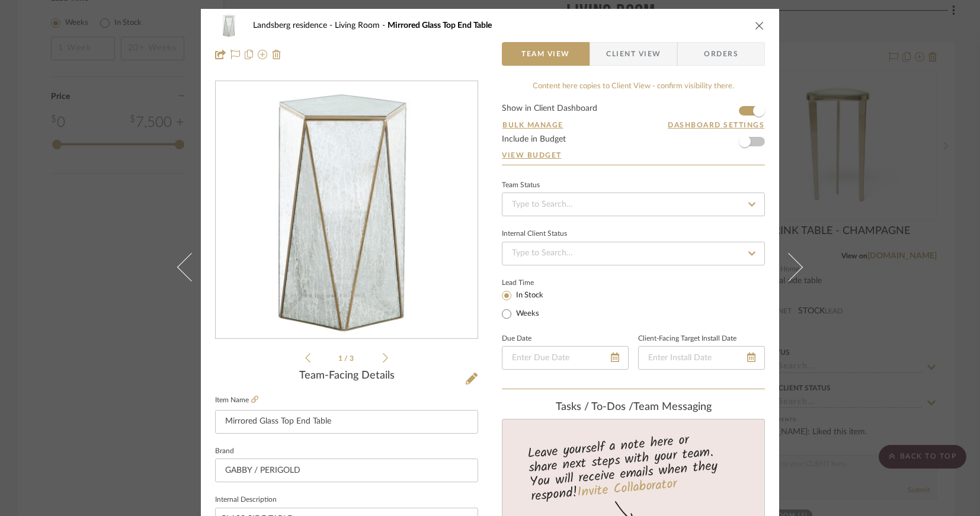 The image size is (980, 516). What do you see at coordinates (687, 339) in the screenshot?
I see `label: Client-Facing Target Install Date` at bounding box center [687, 339].